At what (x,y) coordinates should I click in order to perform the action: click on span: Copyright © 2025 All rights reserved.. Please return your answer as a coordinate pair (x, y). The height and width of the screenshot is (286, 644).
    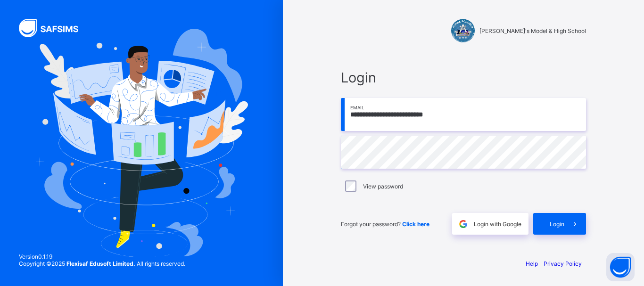
    Looking at the image, I should click on (102, 264).